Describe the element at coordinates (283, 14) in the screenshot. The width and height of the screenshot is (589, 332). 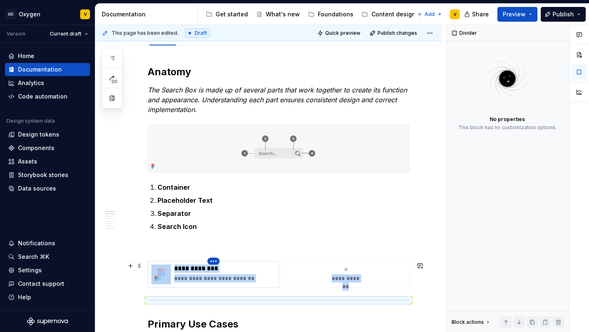
I see `div: What's new` at that location.